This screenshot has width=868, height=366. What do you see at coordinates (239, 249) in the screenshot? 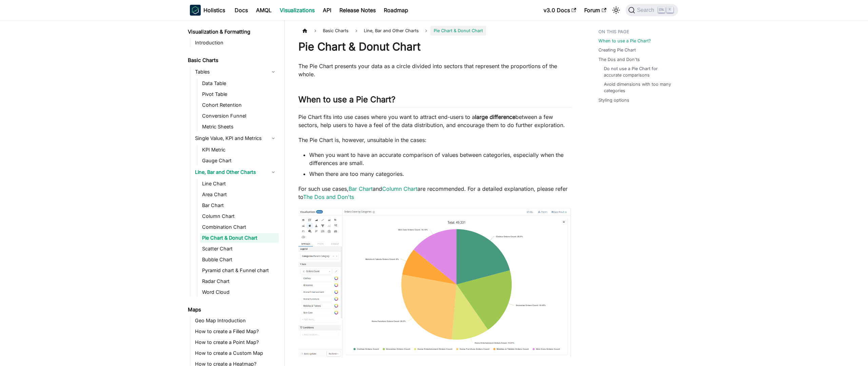
I see `a: Scatter Chart` at bounding box center [239, 249].